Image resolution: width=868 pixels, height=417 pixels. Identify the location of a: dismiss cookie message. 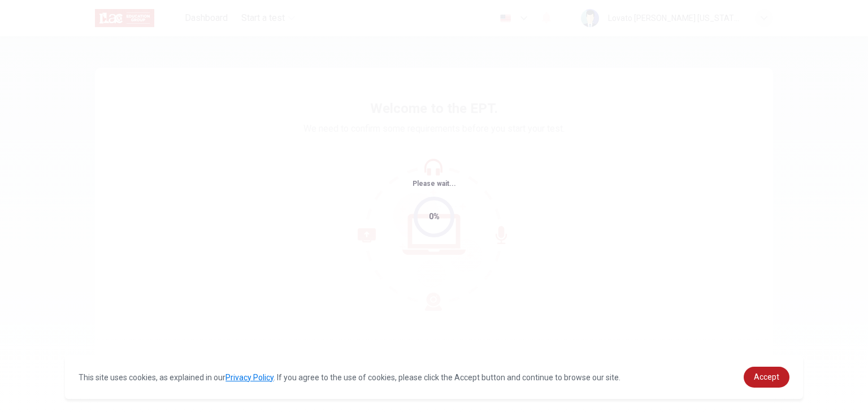
(766, 377).